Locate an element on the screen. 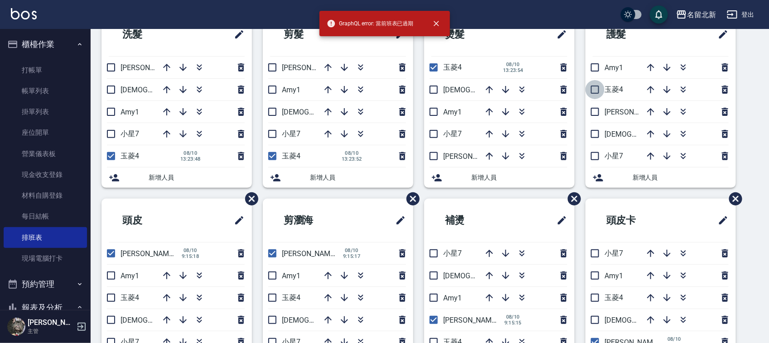 The image size is (769, 343). span: GraphQL error: 當前班表已過期 is located at coordinates (370, 24).